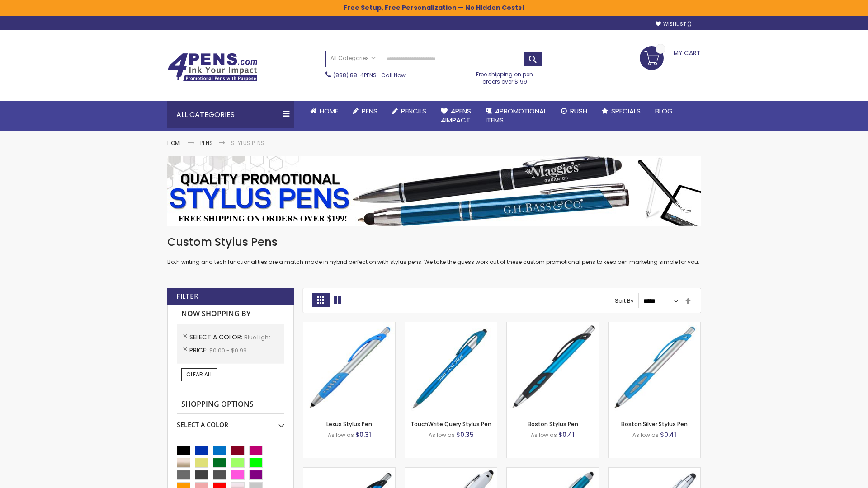 The height and width of the screenshot is (488, 868). Describe the element at coordinates (231, 405) in the screenshot. I see `strong: Shopping Options` at that location.